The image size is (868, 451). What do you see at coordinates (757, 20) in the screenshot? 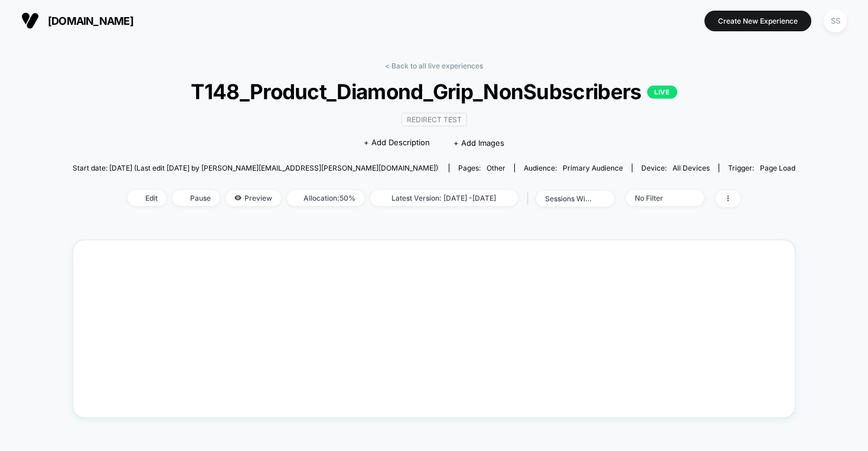
I see `button: Create New Experience` at bounding box center [757, 20].